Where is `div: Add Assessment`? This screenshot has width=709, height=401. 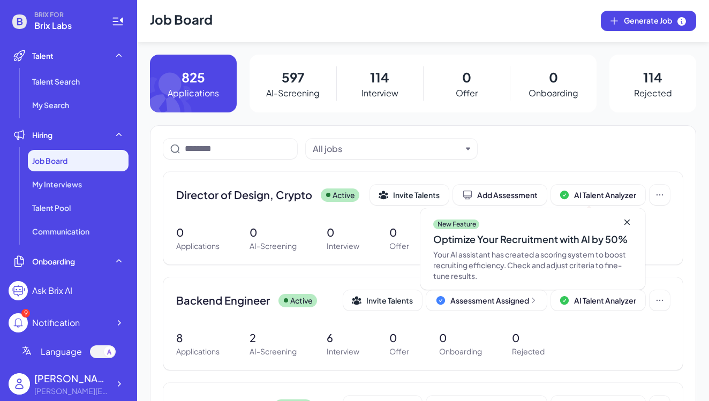
div: Add Assessment is located at coordinates (499, 195).